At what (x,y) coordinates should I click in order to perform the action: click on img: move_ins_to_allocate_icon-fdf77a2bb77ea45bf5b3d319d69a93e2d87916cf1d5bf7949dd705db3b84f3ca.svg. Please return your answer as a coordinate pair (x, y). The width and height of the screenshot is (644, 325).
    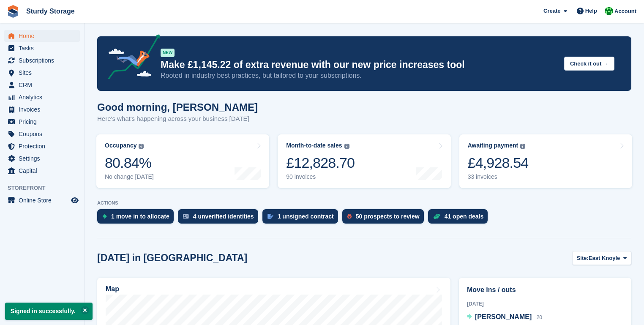
    Looking at the image, I should click on (105, 217).